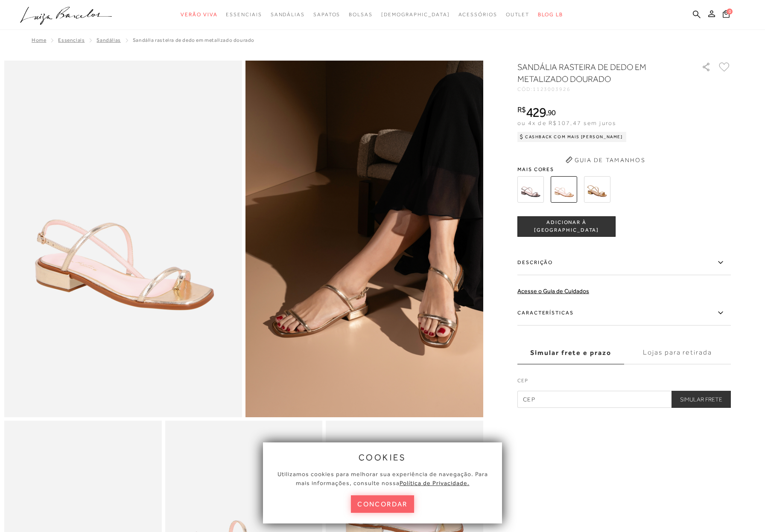  What do you see at coordinates (550, 15) in the screenshot?
I see `a: BLOG LB` at bounding box center [550, 15].